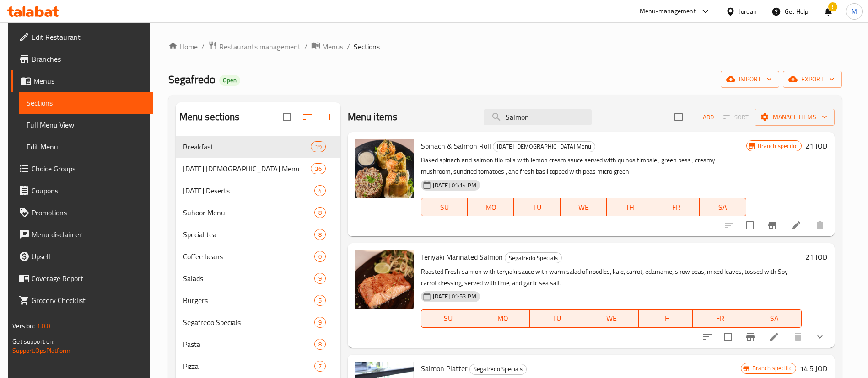  What do you see at coordinates (248, 212) in the screenshot?
I see `span: Suhoor Menu` at bounding box center [248, 212].